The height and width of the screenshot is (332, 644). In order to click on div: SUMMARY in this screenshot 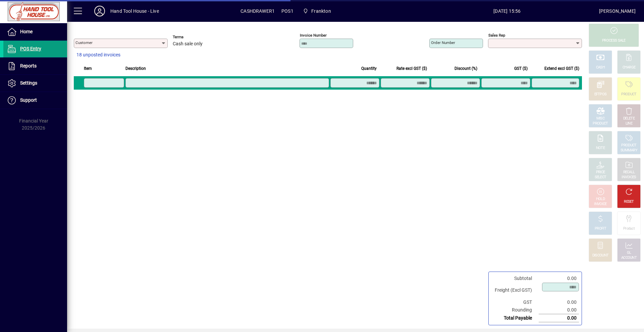, I will do `click(629, 150)`.